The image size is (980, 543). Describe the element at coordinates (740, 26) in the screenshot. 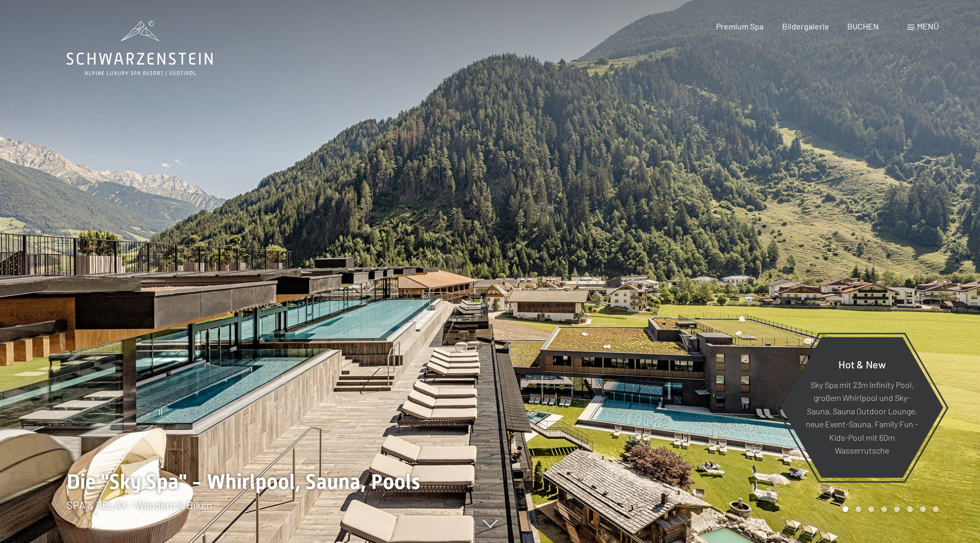

I see `span: Premium Spa` at that location.